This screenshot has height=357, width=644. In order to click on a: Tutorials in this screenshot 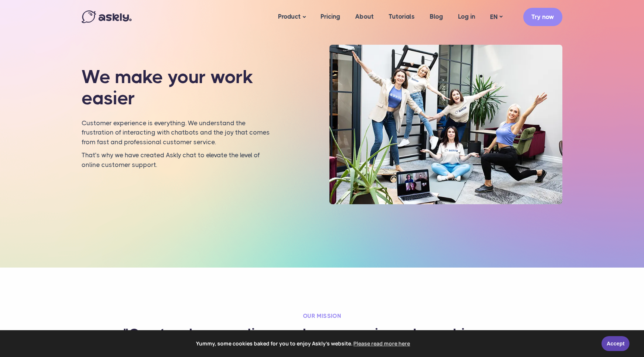, I will do `click(402, 17)`.